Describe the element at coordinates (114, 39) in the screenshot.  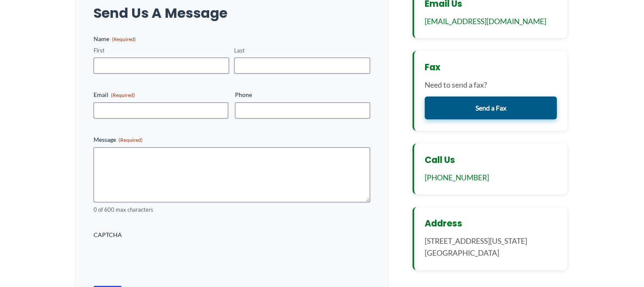
I see `legend: Name` at that location.